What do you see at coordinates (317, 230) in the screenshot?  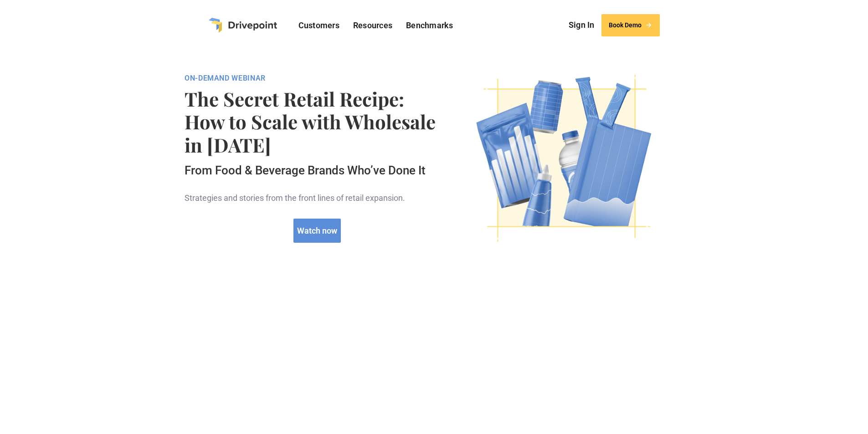 I see `a: Watch now` at bounding box center [317, 230].